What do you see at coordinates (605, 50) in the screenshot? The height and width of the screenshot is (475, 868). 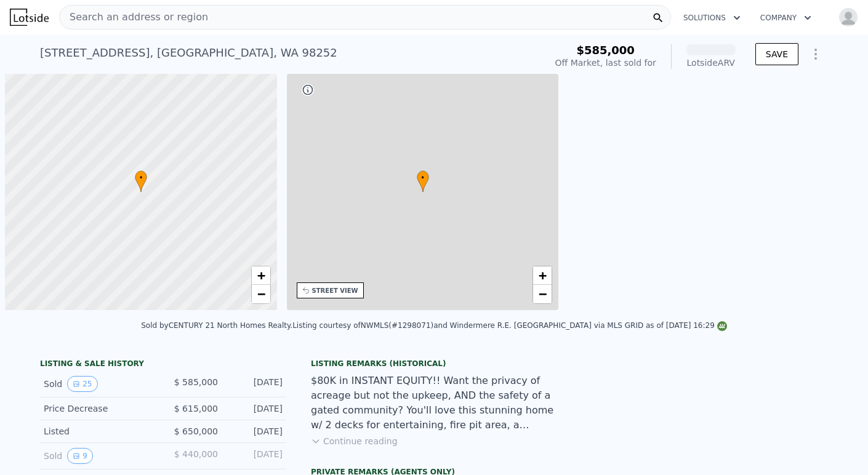 I see `span: $585,000` at bounding box center [605, 50].